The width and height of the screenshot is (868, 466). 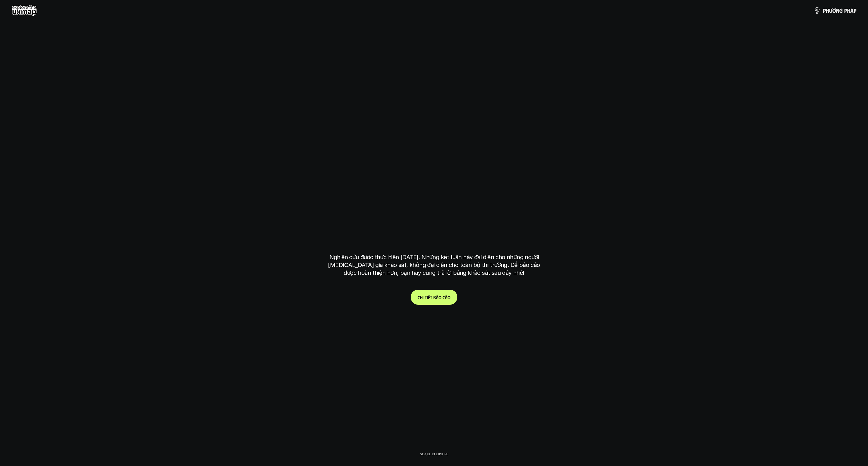 What do you see at coordinates (429, 297) in the screenshot?
I see `span: ế` at bounding box center [429, 297].